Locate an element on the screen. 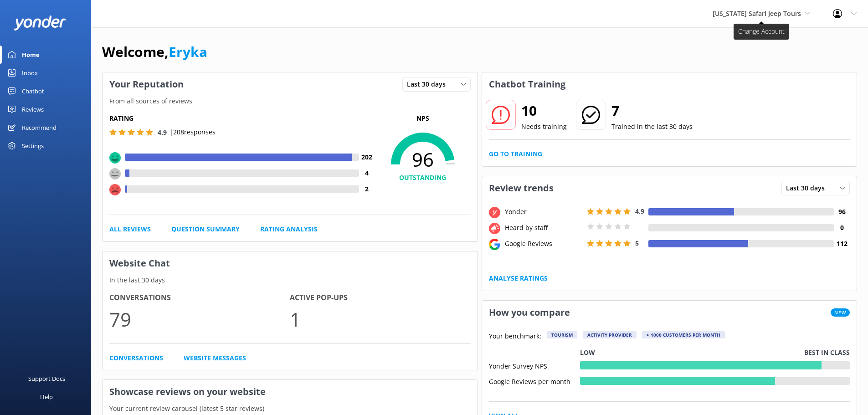 This screenshot has height=415, width=868. div: Inbox is located at coordinates (29, 73).